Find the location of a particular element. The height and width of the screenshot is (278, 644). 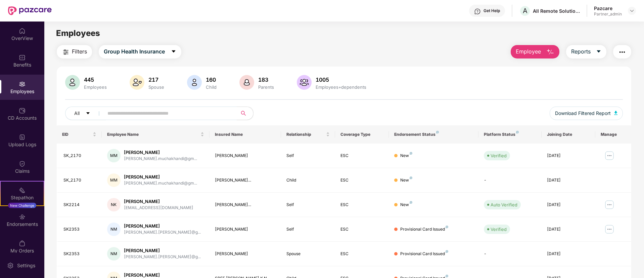

span: Download Filtered Report is located at coordinates (583, 113).